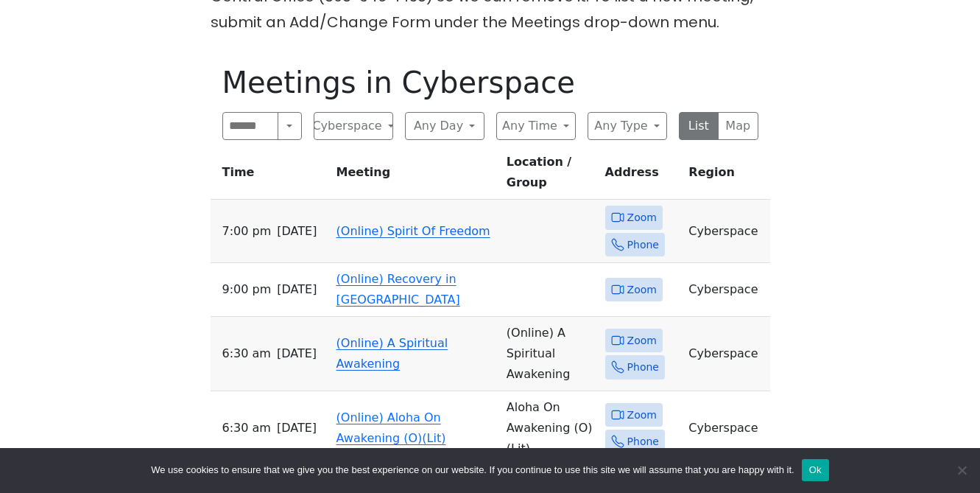  What do you see at coordinates (392, 353) in the screenshot?
I see `a: (Online) A Spiritual Awakening` at bounding box center [392, 353].